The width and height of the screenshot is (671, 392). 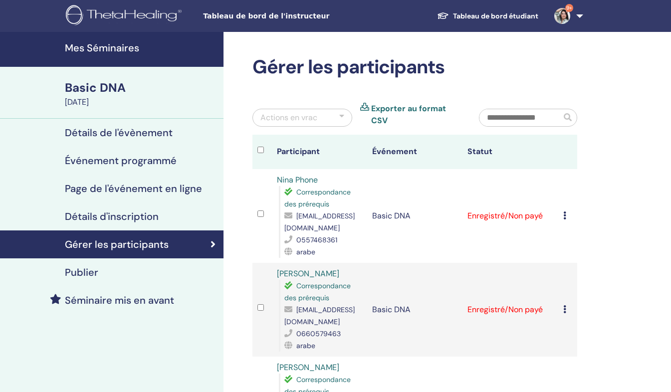 I want to click on th: Statut, so click(x=510, y=152).